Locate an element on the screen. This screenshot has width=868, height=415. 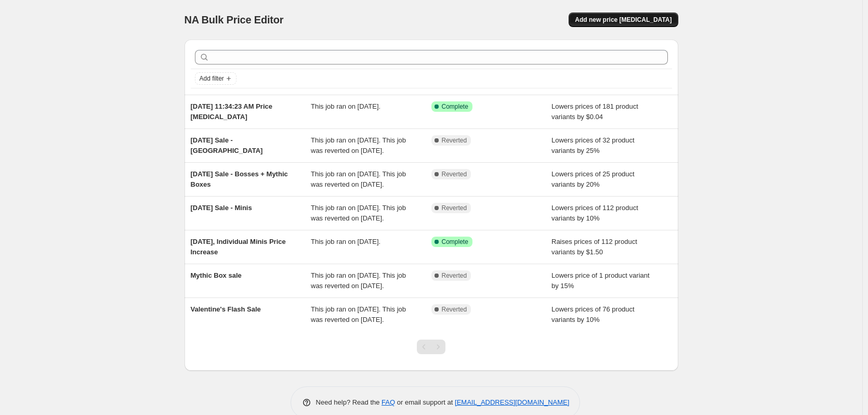
span: Mythic Box sale is located at coordinates (216, 275).